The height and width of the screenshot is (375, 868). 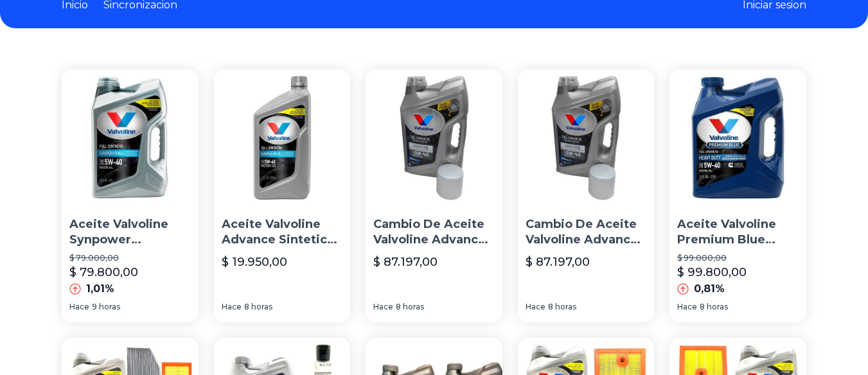 What do you see at coordinates (737, 196) in the screenshot?
I see `a: Aceite Valvoline Premium Blue Extreme 5w40 - 4l - SinteticoAceite Valvoline Premium Blue Extreme ...` at bounding box center [737, 196].